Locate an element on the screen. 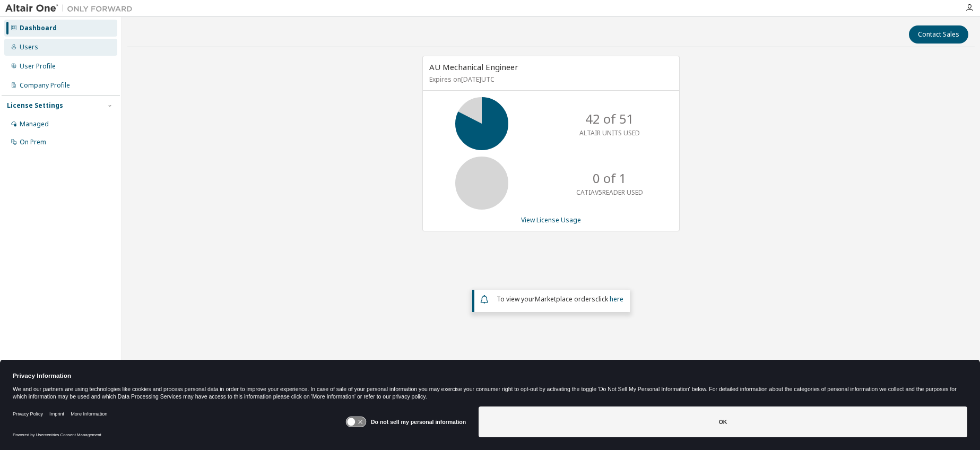 This screenshot has width=980, height=450. button: Contact Sales is located at coordinates (939, 34).